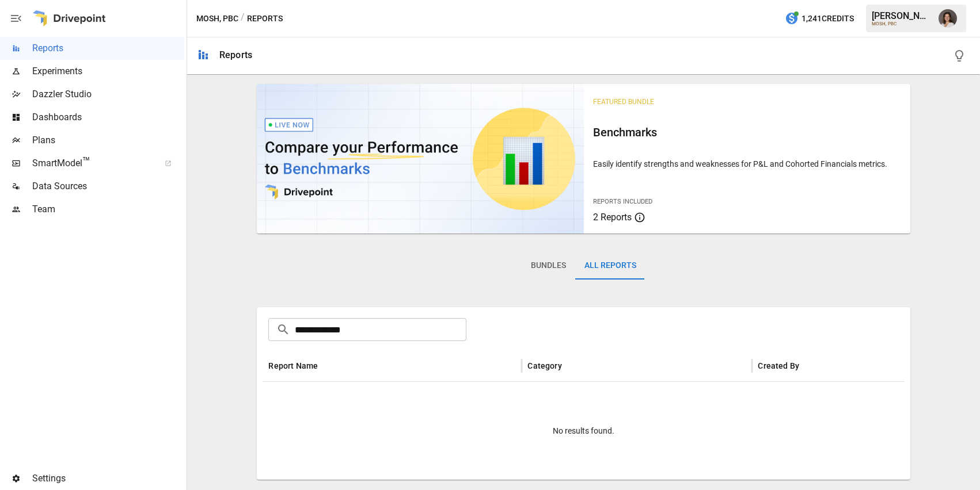 The width and height of the screenshot is (980, 490). Describe the element at coordinates (819, 19) in the screenshot. I see `button: 1,241Credits` at that location.